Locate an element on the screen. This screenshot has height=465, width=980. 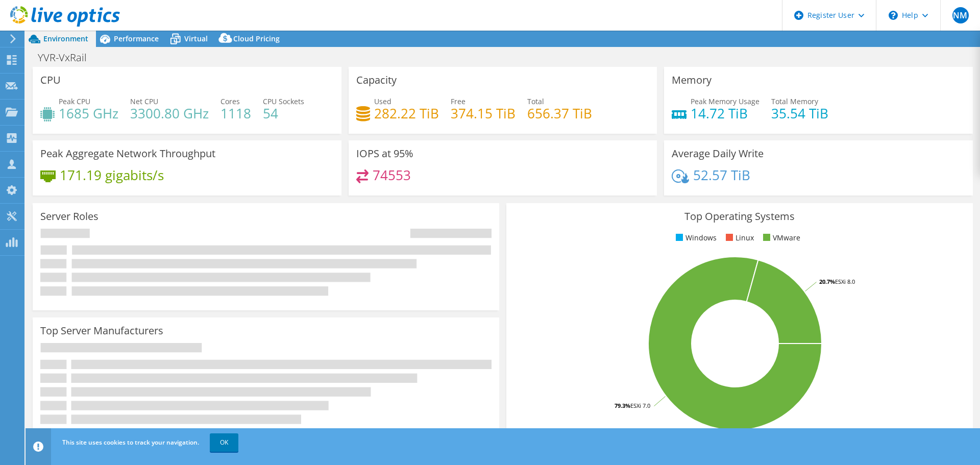
h3: Top Server Manufacturers is located at coordinates (102, 331).